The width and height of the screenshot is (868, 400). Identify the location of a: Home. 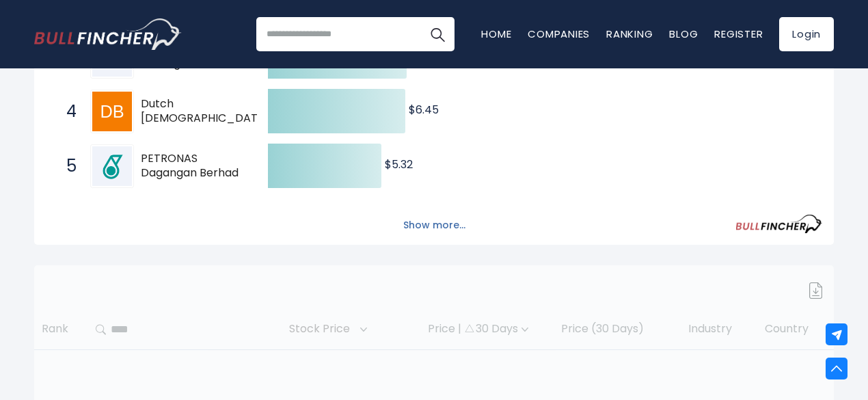
(496, 33).